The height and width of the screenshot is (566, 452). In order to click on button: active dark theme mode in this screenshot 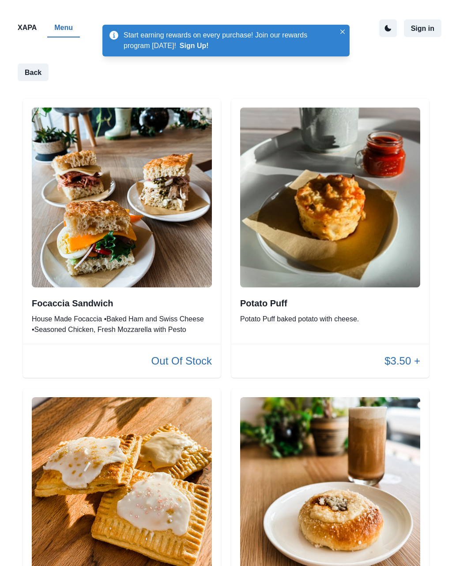, I will do `click(388, 28)`.